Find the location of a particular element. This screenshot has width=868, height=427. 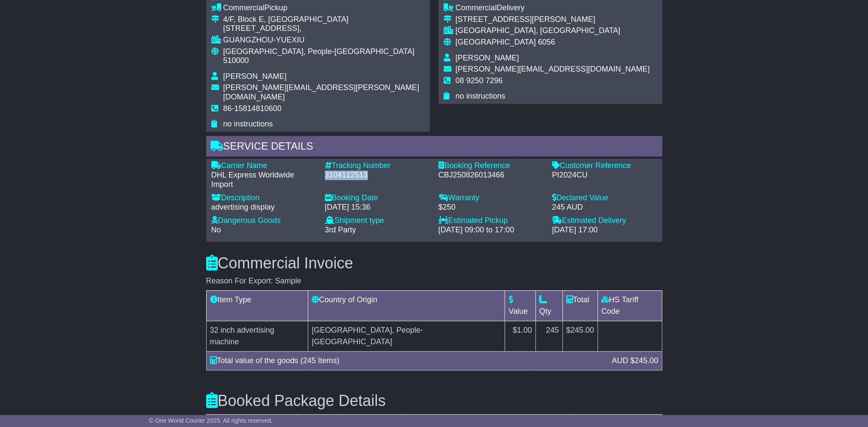

td: HS Tariff Code is located at coordinates (630, 305).